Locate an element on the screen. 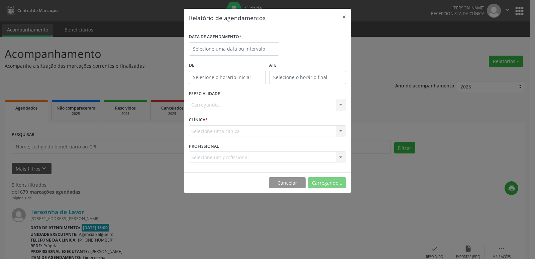 The height and width of the screenshot is (259, 535). input: Selecione o horário final is located at coordinates (308, 77).